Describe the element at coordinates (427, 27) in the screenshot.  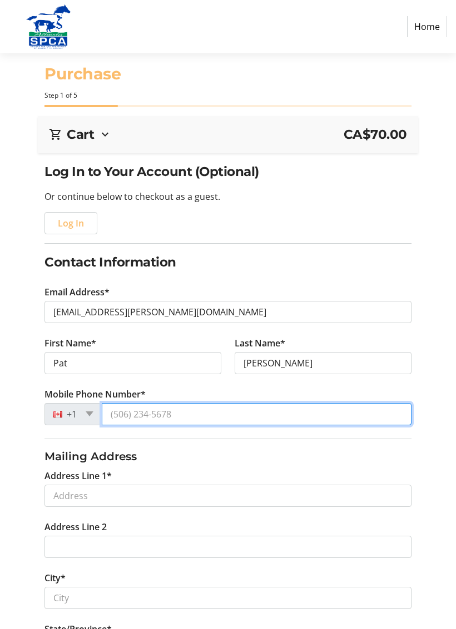
I see `a: Home` at that location.